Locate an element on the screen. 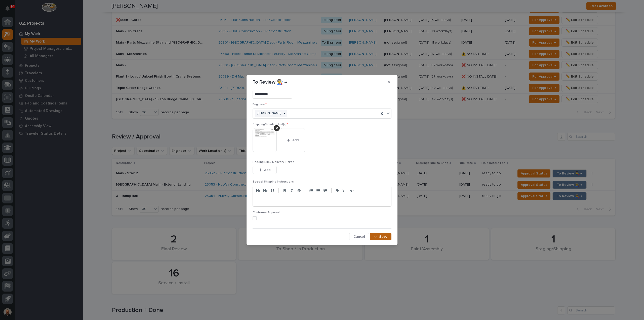 Image resolution: width=644 pixels, height=320 pixels. span: Shipping/Loading List(s) is located at coordinates (270, 124).